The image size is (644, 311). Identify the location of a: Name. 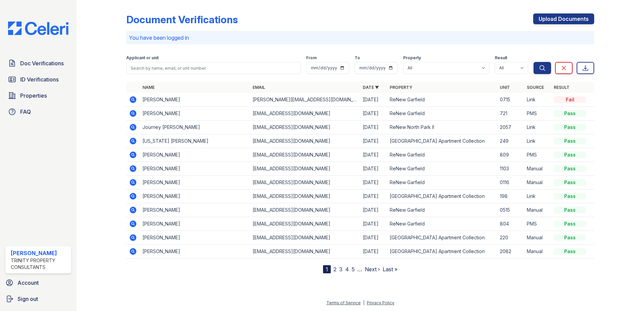
(149, 87).